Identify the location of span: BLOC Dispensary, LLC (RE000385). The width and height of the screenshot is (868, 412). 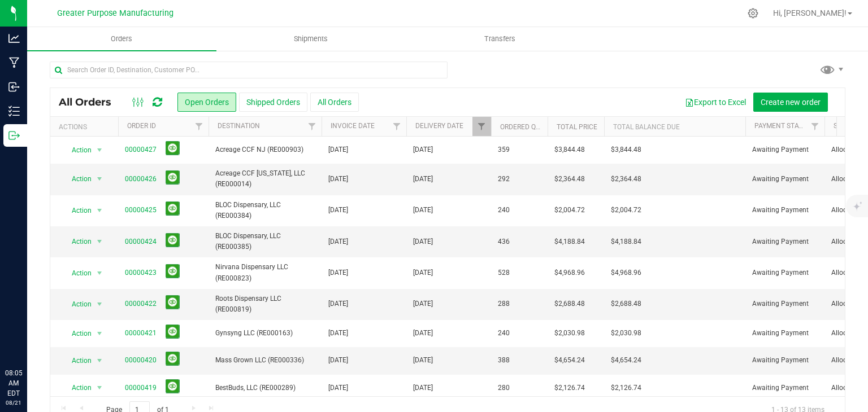
(265, 242).